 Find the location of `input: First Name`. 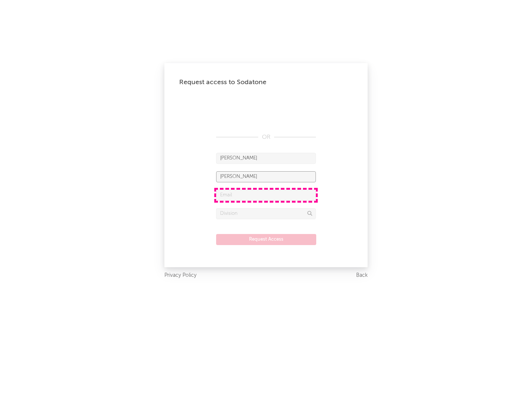

input: First Name is located at coordinates (266, 158).